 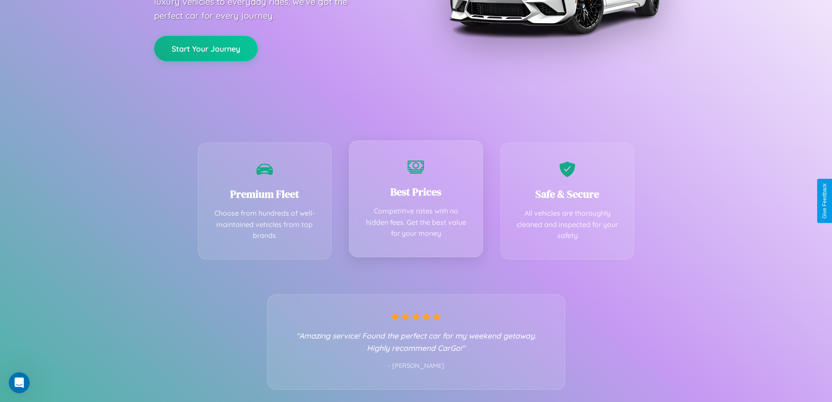 I want to click on button: Start Your Journey, so click(x=206, y=49).